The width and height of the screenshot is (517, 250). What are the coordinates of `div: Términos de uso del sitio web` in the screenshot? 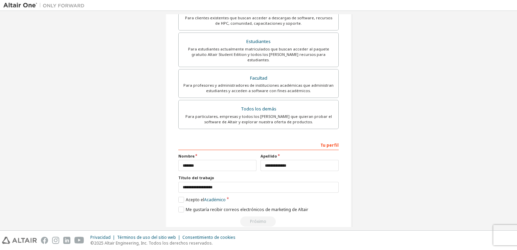 It's located at (149, 237).